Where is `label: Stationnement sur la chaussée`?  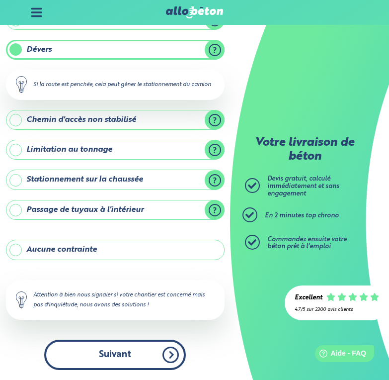
label: Stationnement sur la chaussée is located at coordinates (115, 179).